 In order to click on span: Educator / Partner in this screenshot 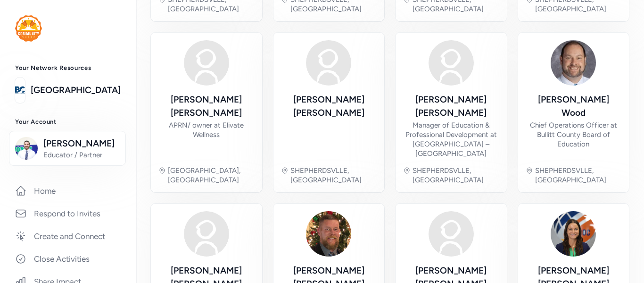, I will do `click(82, 155)`.